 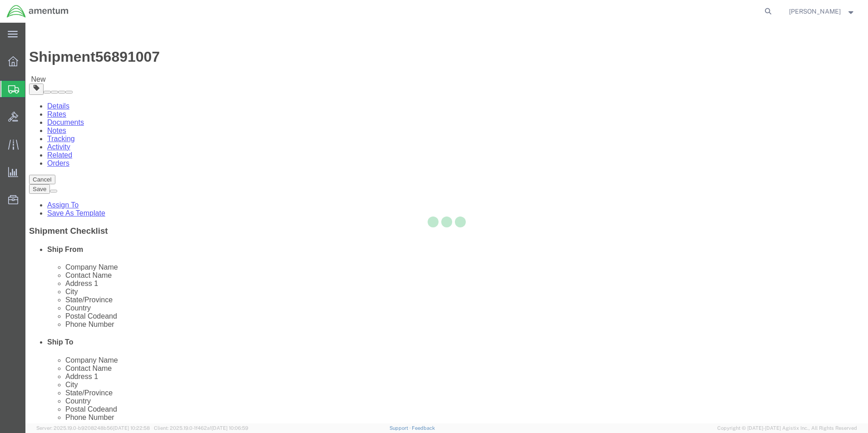 What do you see at coordinates (423, 428) in the screenshot?
I see `a: Feedback` at bounding box center [423, 428].